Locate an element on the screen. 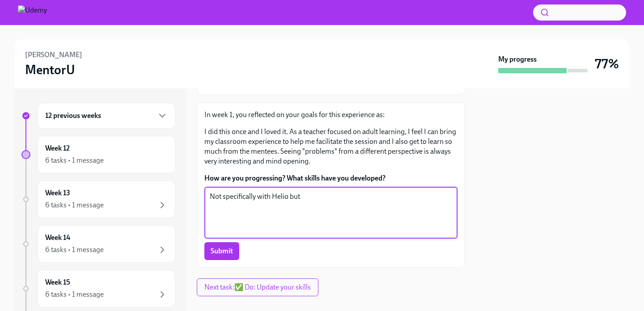 This screenshot has width=644, height=311. h6: Week 15 is located at coordinates (58, 283).